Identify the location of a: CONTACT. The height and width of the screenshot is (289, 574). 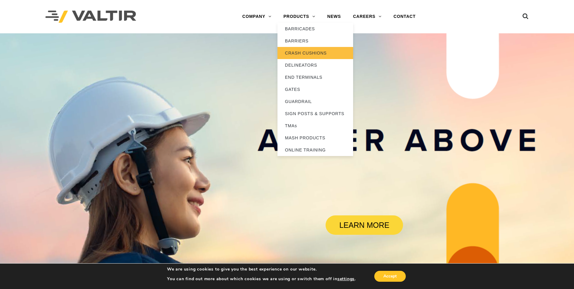
(405, 17).